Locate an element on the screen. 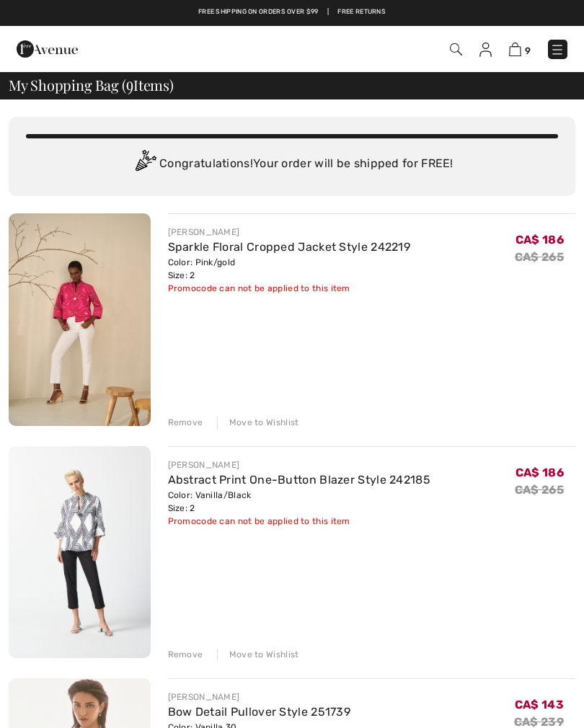 This screenshot has width=584, height=728. a: Sparkle Floral Cropped Jacket Style 242219 is located at coordinates (290, 247).